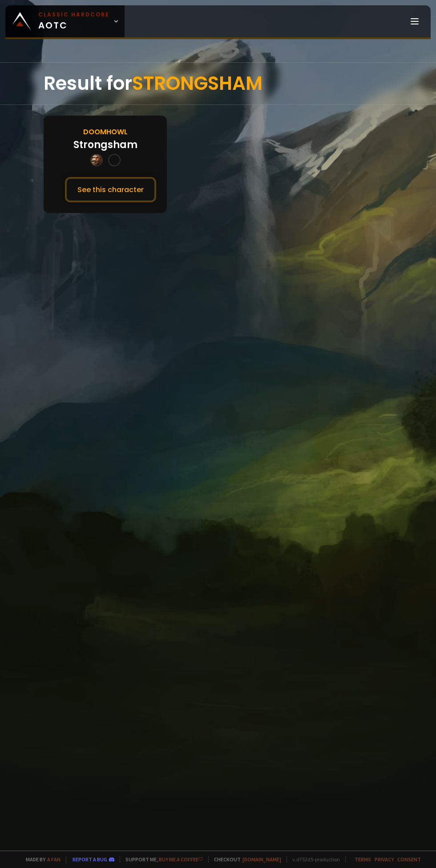 This screenshot has width=436, height=868. Describe the element at coordinates (161, 859) in the screenshot. I see `span: Support me,` at that location.